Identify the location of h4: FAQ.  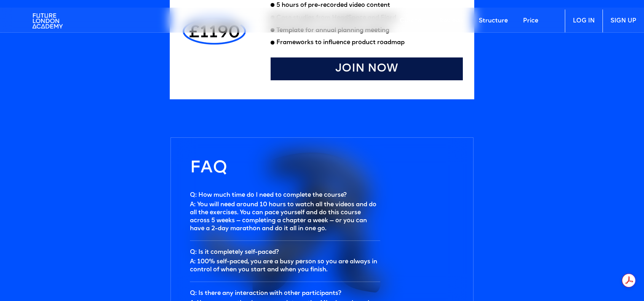
(322, 169).